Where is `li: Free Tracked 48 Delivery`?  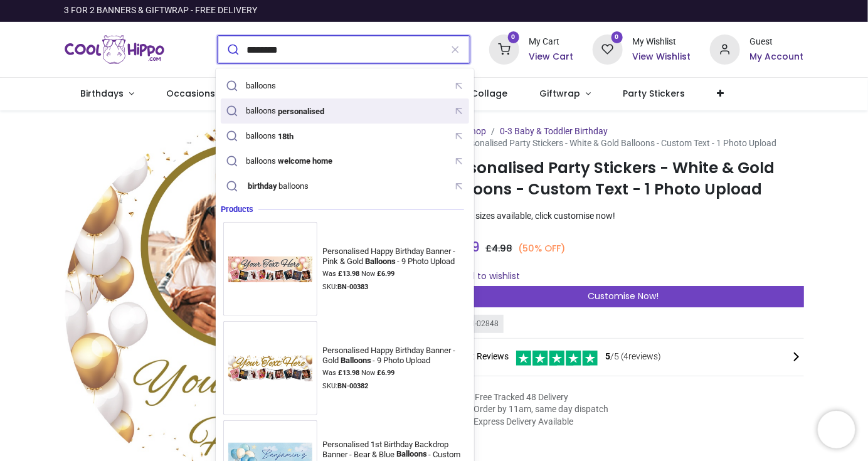 li: Free Tracked 48 Delivery is located at coordinates (536, 397).